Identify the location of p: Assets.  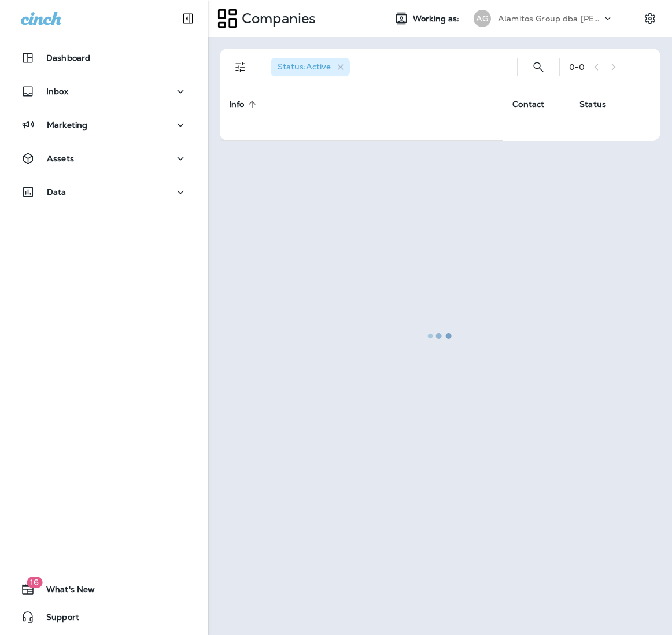
(60, 158).